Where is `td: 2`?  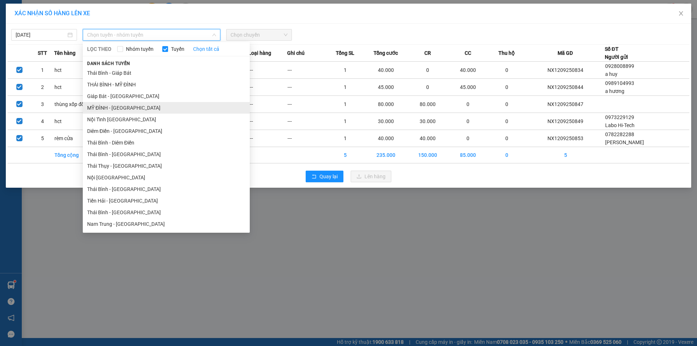 td: 2 is located at coordinates (42, 87).